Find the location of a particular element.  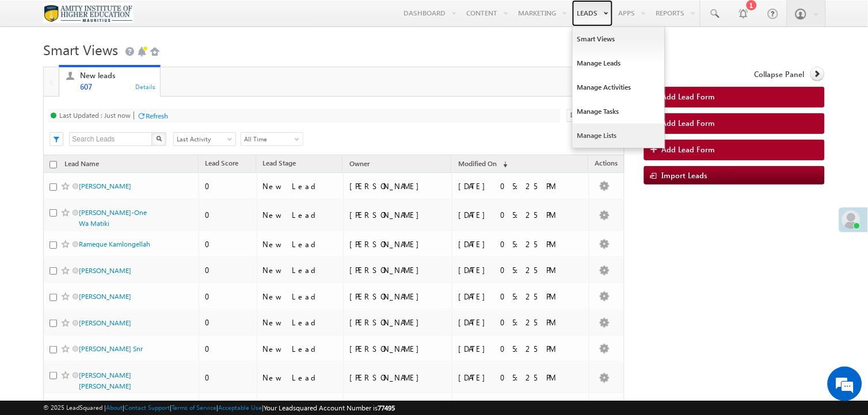

span: Lead Stage is located at coordinates (280, 163).